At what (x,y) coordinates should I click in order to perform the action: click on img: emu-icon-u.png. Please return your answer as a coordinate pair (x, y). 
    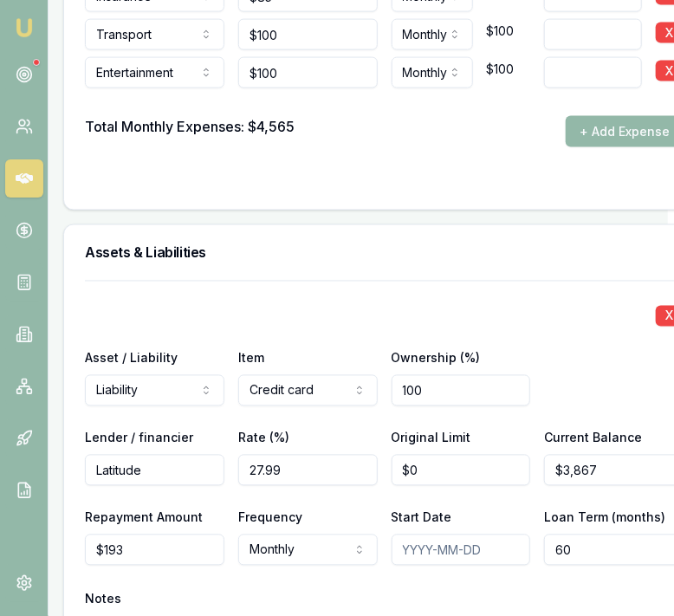
    Looking at the image, I should click on (24, 27).